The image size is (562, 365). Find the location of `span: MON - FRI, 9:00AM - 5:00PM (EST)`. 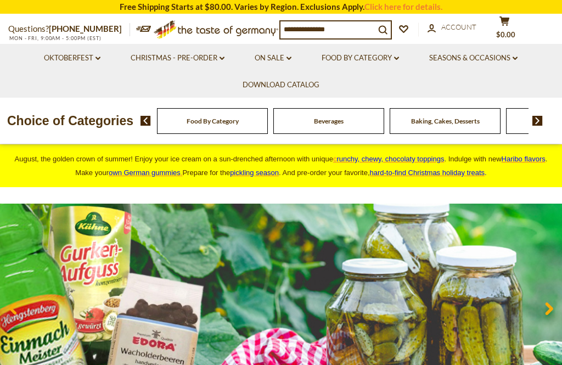

span: MON - FRI, 9:00AM - 5:00PM (EST) is located at coordinates (55, 38).